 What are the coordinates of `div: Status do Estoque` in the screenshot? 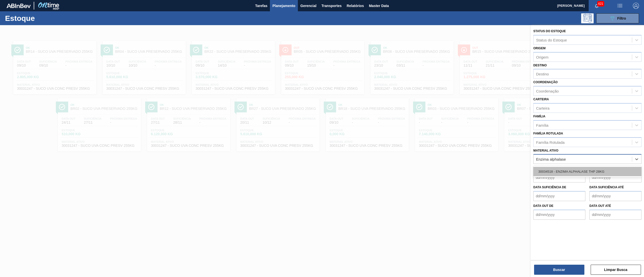 It's located at (552, 40).